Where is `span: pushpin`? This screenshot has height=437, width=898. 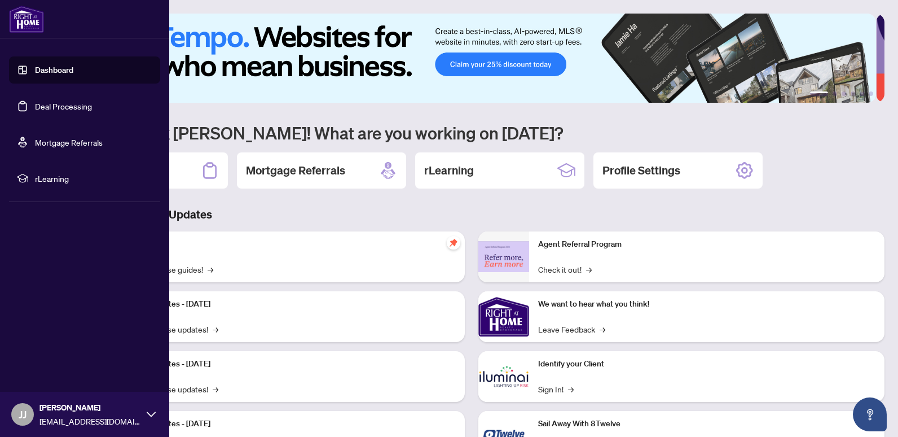 span: pushpin is located at coordinates (454, 243).